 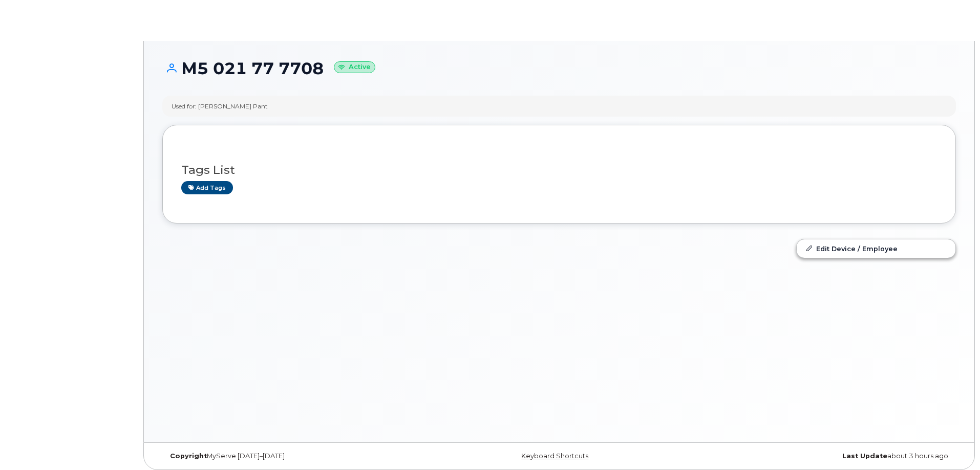 What do you see at coordinates (188, 456) in the screenshot?
I see `strong: Copyright` at bounding box center [188, 456].